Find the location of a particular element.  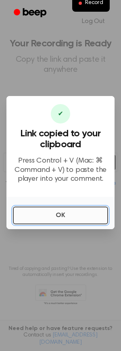

a: Beep is located at coordinates (31, 13).